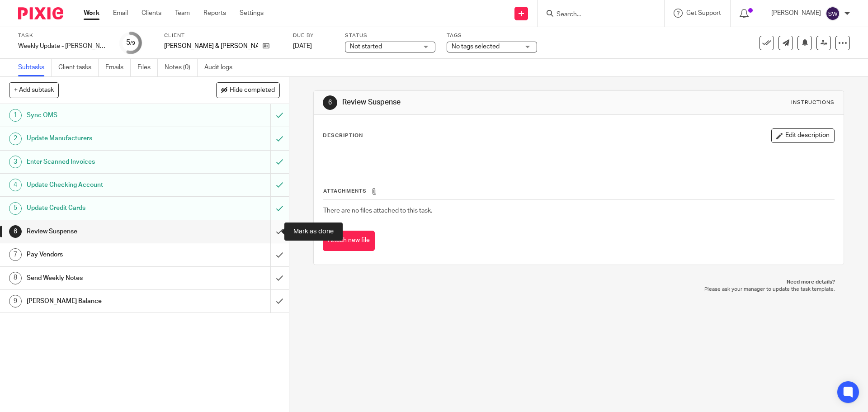  Describe the element at coordinates (251, 13) in the screenshot. I see `a: Settings` at that location.